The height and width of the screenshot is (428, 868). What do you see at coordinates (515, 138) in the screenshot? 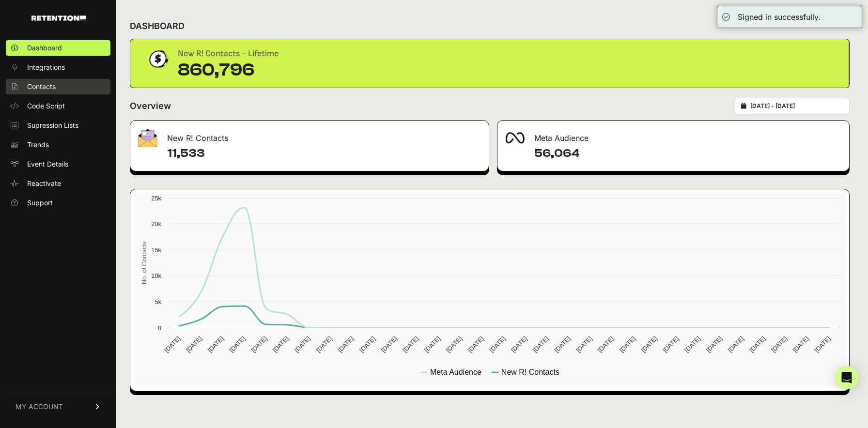
I see `img: fa-meta-2f981b61bb99beabf952f7030308934f19ce035c18b003e963880cc3fabeebb7.png` at bounding box center [515, 138].